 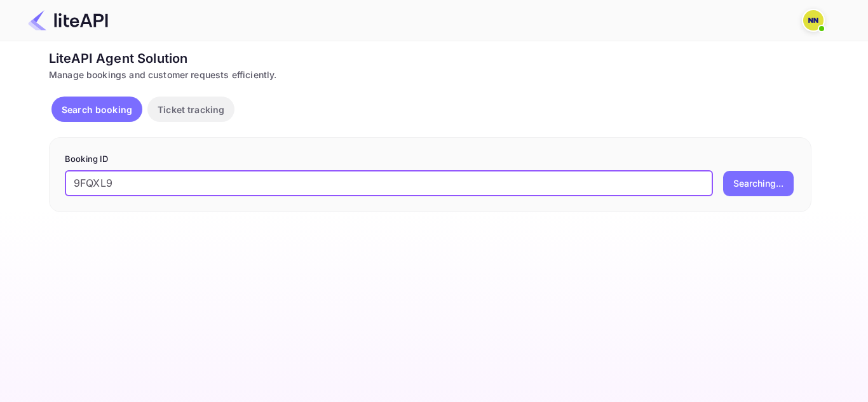 What do you see at coordinates (97, 110) in the screenshot?
I see `p: Search booking` at bounding box center [97, 110].